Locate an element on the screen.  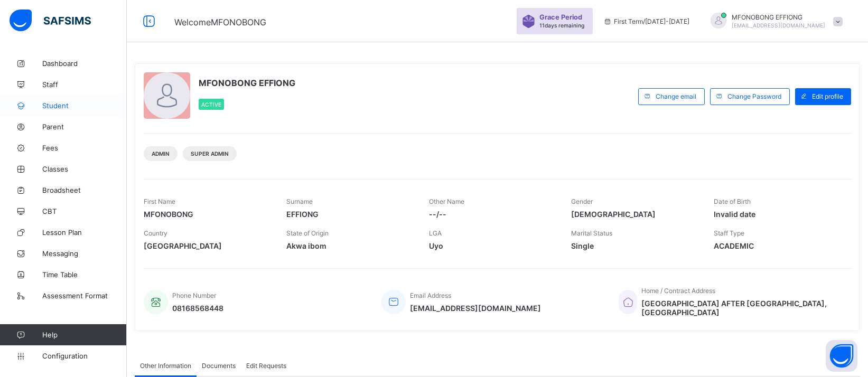
span: 08168568448 is located at coordinates (197, 308).